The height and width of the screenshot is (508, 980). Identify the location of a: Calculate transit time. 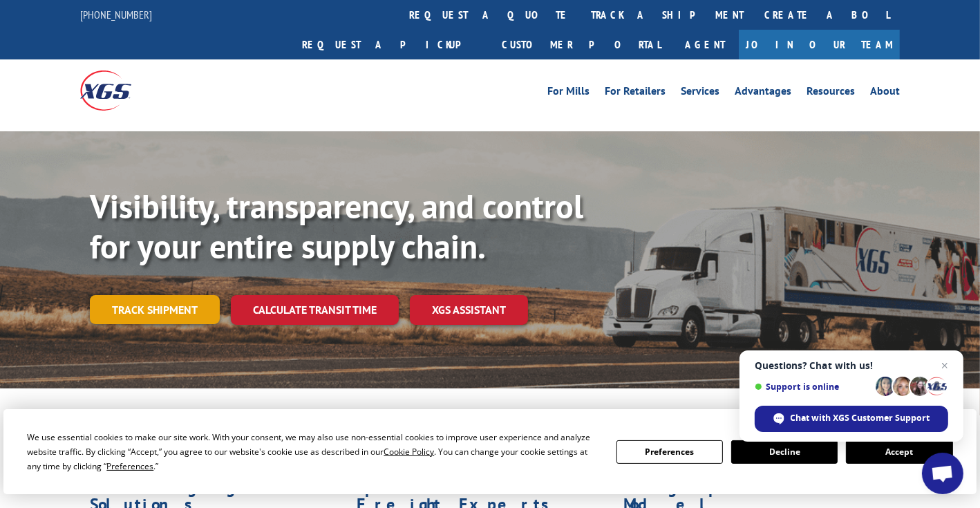
(315, 310).